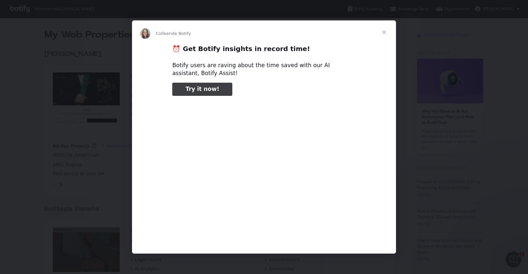  I want to click on img: Profile image for Colleen, so click(145, 34).